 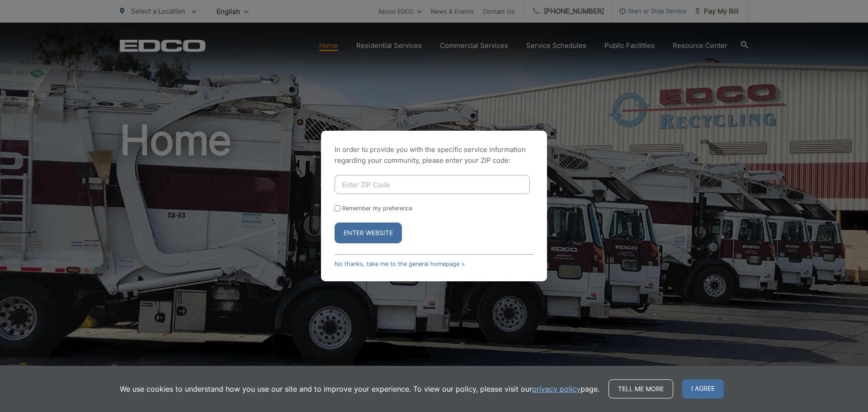 What do you see at coordinates (703, 389) in the screenshot?
I see `span: I agree` at bounding box center [703, 389].